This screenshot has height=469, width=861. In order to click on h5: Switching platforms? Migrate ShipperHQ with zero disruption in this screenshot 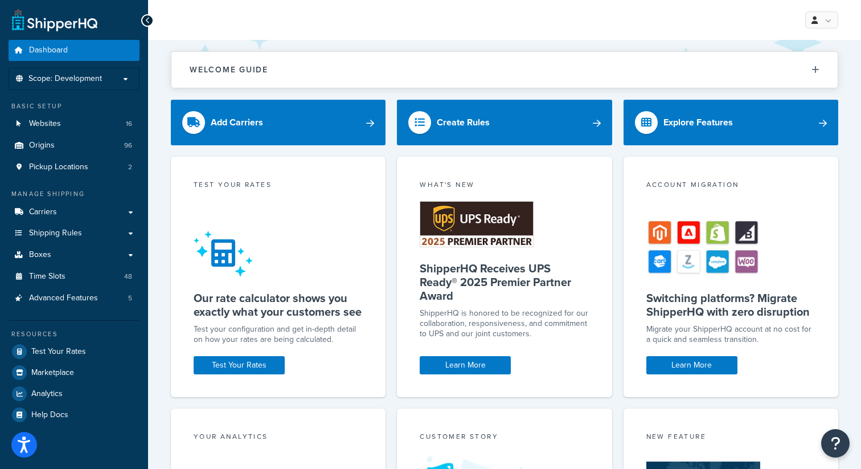, I will do `click(731, 305)`.